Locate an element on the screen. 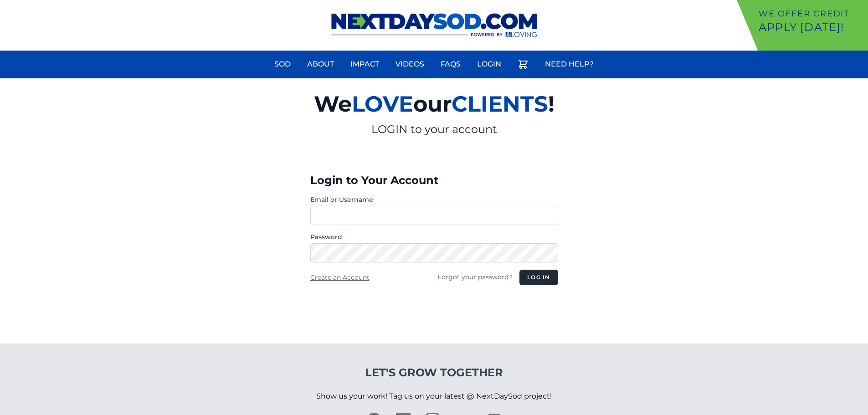 This screenshot has height=415, width=868. label: Email or Username is located at coordinates (434, 199).